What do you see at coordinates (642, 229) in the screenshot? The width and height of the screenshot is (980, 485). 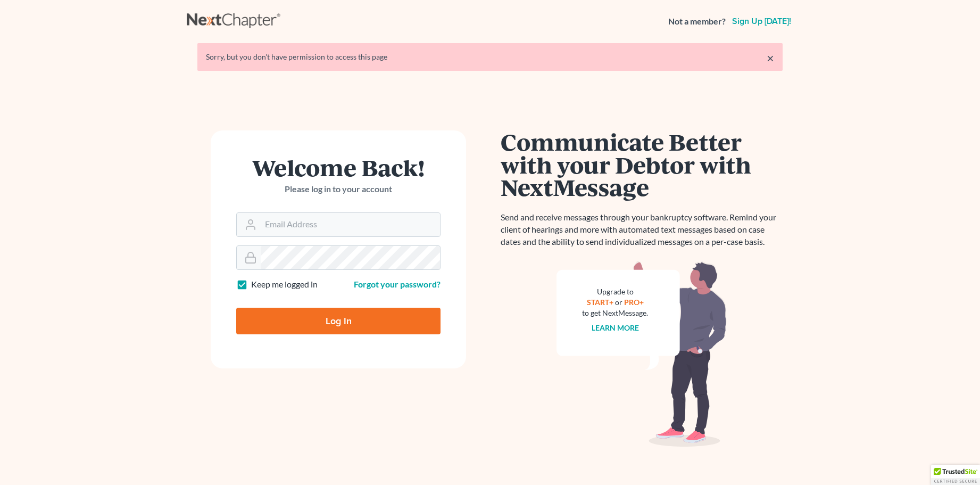 I see `p: Send and receive messages through your bankruptcy software. Remind your client of hearings and mo...` at bounding box center [642, 229].